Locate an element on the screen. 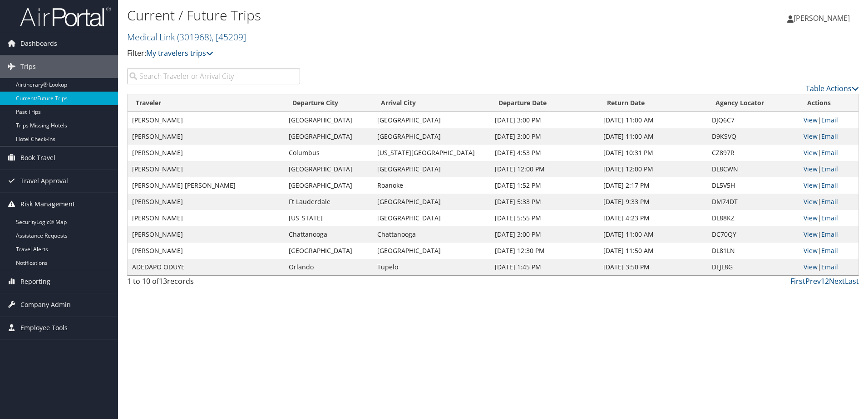  input: Search Traveler or Arrival City is located at coordinates (214, 76).